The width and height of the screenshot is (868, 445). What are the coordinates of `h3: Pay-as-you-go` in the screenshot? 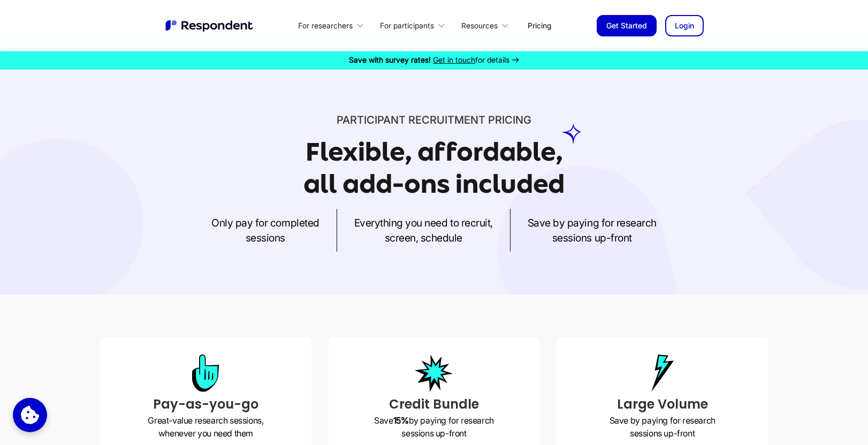 It's located at (205, 404).